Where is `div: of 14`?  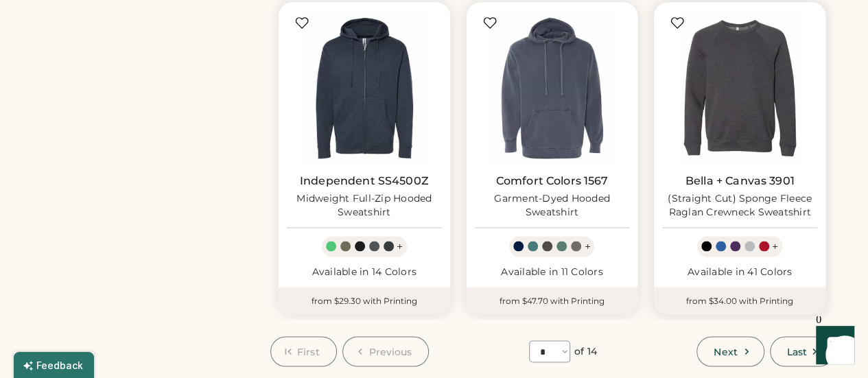
div: of 14 is located at coordinates (585, 351).